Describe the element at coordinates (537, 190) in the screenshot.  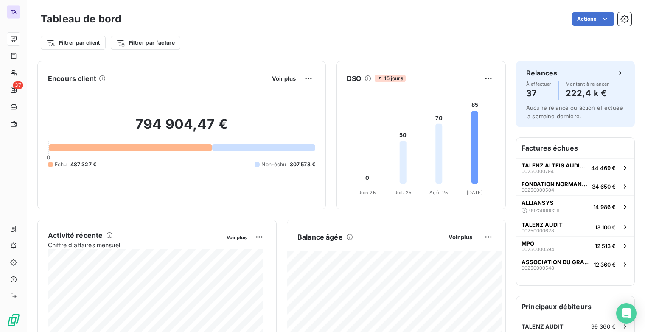
I see `span: 00250000504` at that location.